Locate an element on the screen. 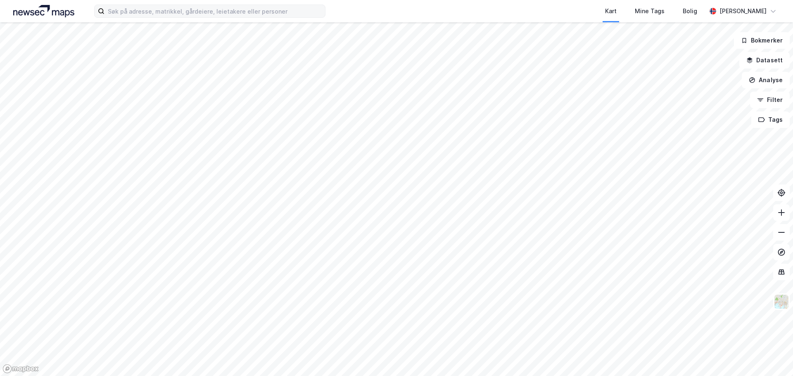 The width and height of the screenshot is (793, 376). div: Chat Widget is located at coordinates (772, 356).